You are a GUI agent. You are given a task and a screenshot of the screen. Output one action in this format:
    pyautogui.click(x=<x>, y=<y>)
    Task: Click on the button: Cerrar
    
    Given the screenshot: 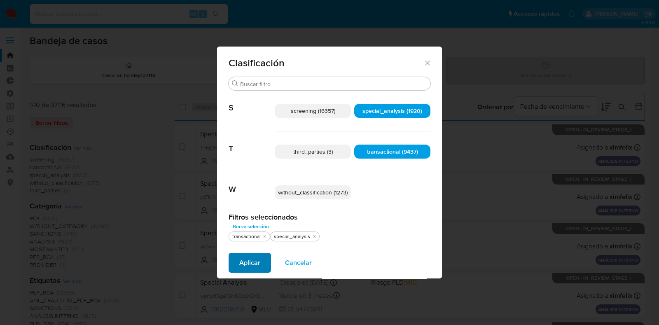 What is the action you would take?
    pyautogui.click(x=427, y=63)
    